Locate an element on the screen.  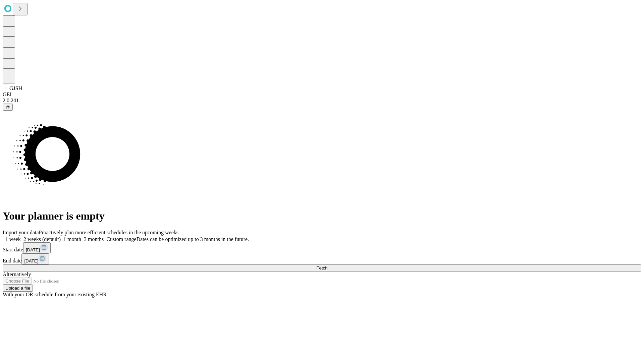
div: End date is located at coordinates (322, 258).